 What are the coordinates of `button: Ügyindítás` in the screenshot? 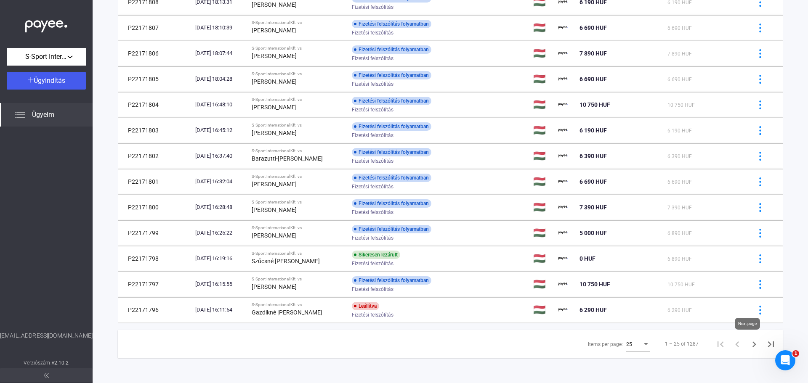 It's located at (46, 81).